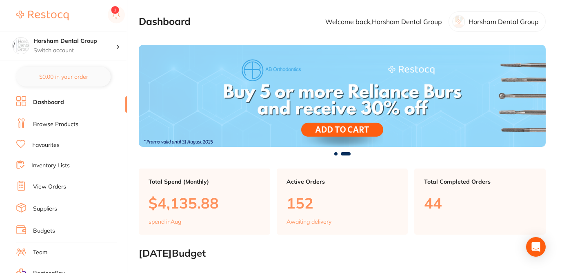 This screenshot has width=562, height=273. Describe the element at coordinates (21, 46) in the screenshot. I see `img: Horsham Dental Group` at that location.